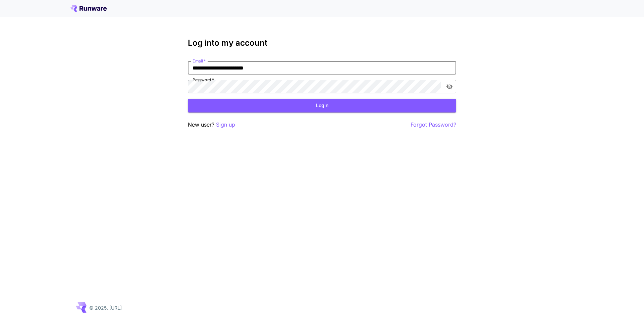 This screenshot has height=320, width=644. Describe the element at coordinates (433, 124) in the screenshot. I see `button: Forgot Password?` at that location.